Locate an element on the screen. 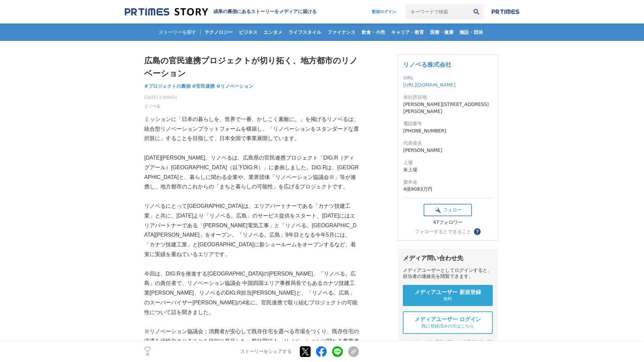 The image size is (644, 362). span: 施設・団体 is located at coordinates (471, 32).